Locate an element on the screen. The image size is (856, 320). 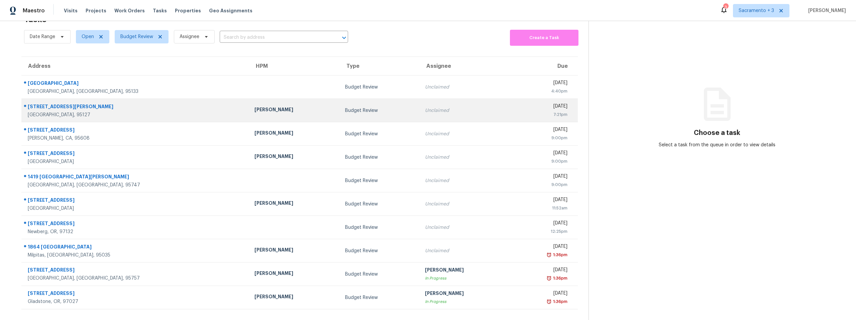
span: Date Range is located at coordinates (42, 37).